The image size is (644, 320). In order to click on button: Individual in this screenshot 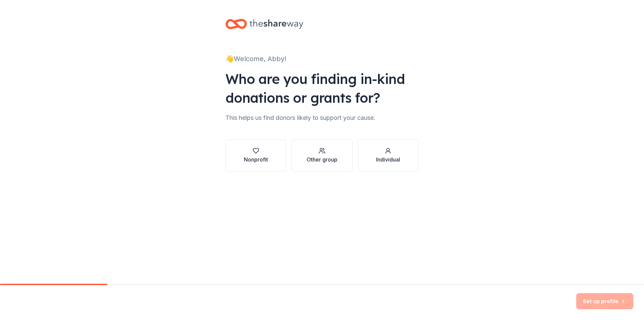, I will do `click(388, 155)`.